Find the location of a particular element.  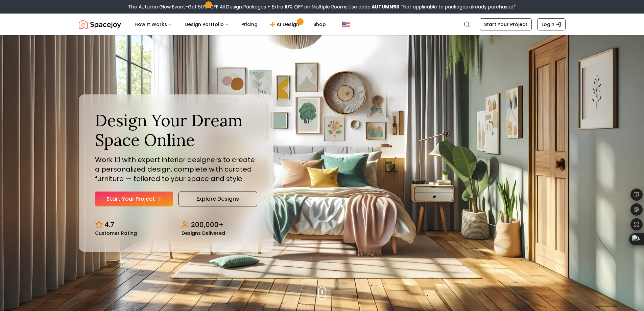

button: Design Portfolio is located at coordinates (207, 24).